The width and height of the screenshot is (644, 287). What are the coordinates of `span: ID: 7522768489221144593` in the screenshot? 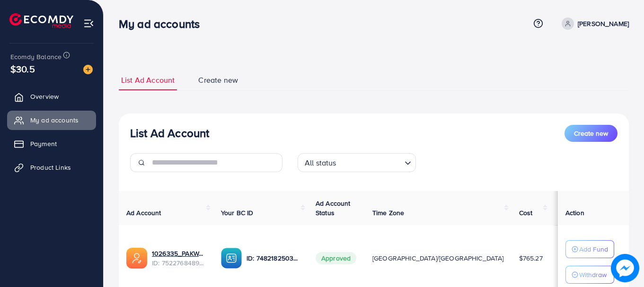 It's located at (179, 263).